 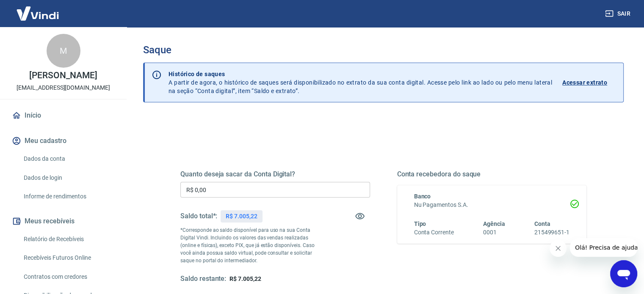 What do you see at coordinates (69, 178) in the screenshot?
I see `a: Dados de login` at bounding box center [69, 178].